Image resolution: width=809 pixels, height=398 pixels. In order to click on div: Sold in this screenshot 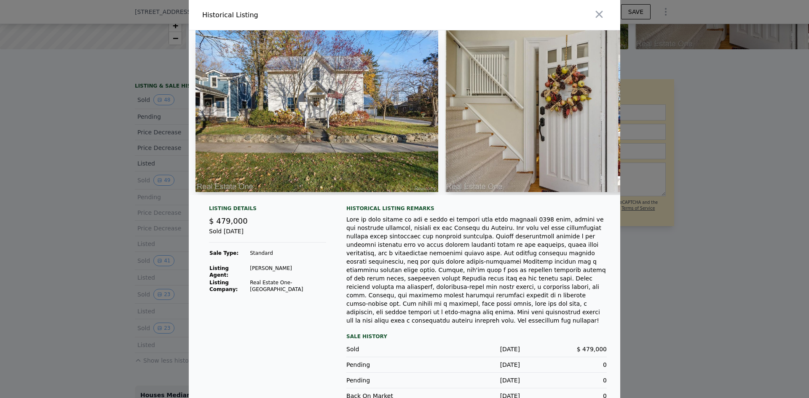, I will do `click(390, 349)`.